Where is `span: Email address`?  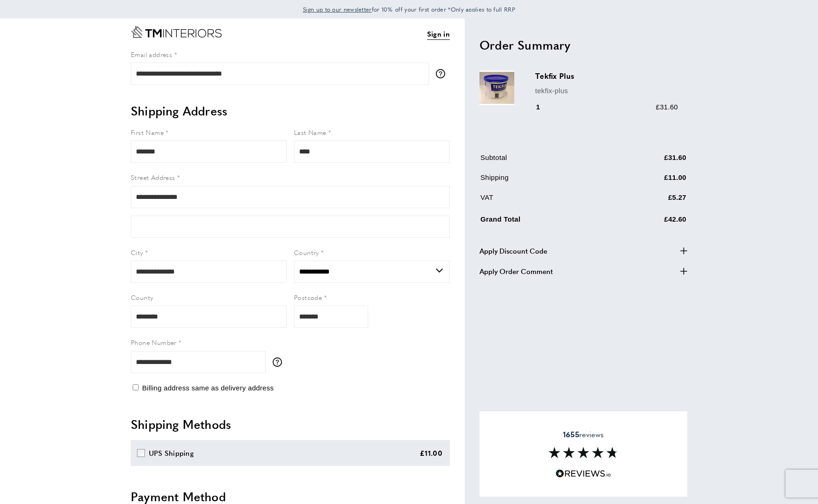 span: Email address is located at coordinates (151, 54).